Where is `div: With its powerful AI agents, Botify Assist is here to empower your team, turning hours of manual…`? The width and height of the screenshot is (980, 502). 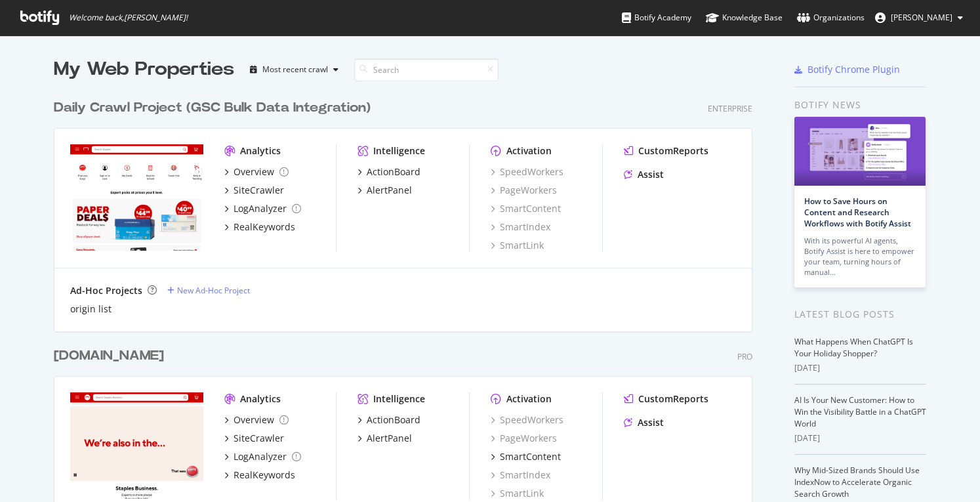
div: With its powerful AI agents, Botify Assist is here to empower your team, turning hours of manual… is located at coordinates (860, 257).